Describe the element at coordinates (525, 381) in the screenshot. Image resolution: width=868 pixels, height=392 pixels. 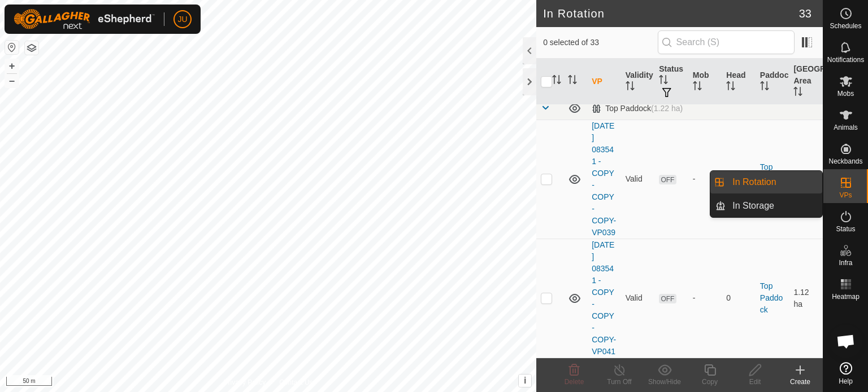
I see `span: i` at that location.